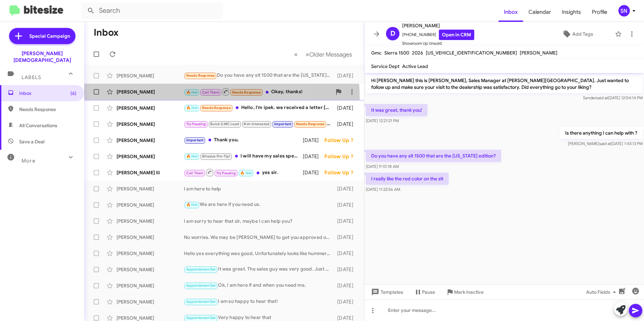 The height and width of the screenshot is (321, 644). What do you see at coordinates (243, 172) in the screenshot?
I see `div: yes sir.` at bounding box center [243, 172].